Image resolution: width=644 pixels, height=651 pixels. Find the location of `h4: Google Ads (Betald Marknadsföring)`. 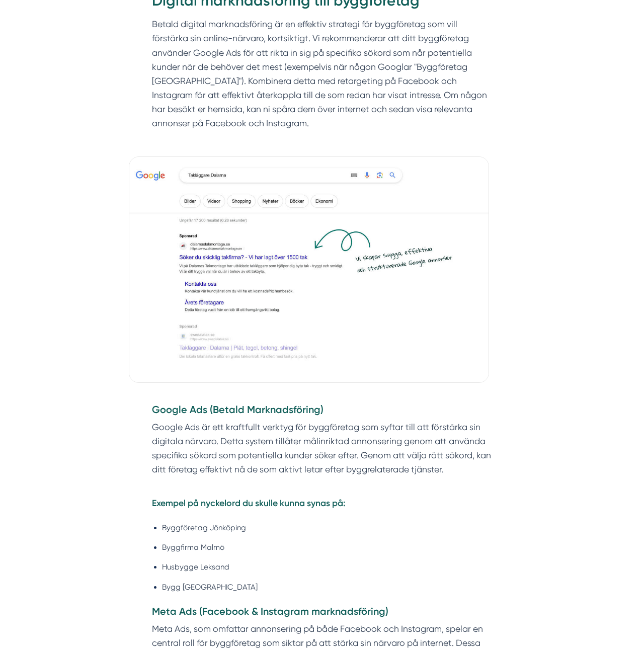

h4: Google Ads (Betald Marknadsföring) is located at coordinates (322, 412).